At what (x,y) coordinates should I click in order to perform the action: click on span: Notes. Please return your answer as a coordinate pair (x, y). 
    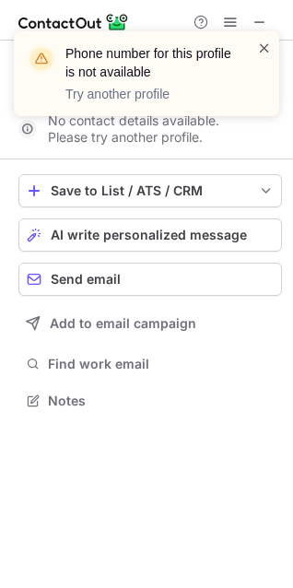
    Looking at the image, I should click on (161, 401).